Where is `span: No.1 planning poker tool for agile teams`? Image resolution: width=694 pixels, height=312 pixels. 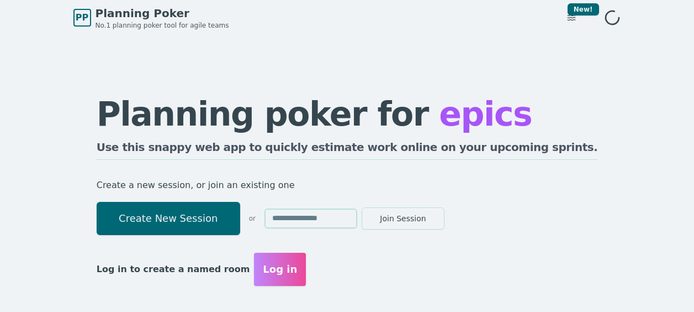
span: No.1 planning poker tool for agile teams is located at coordinates (162, 25).